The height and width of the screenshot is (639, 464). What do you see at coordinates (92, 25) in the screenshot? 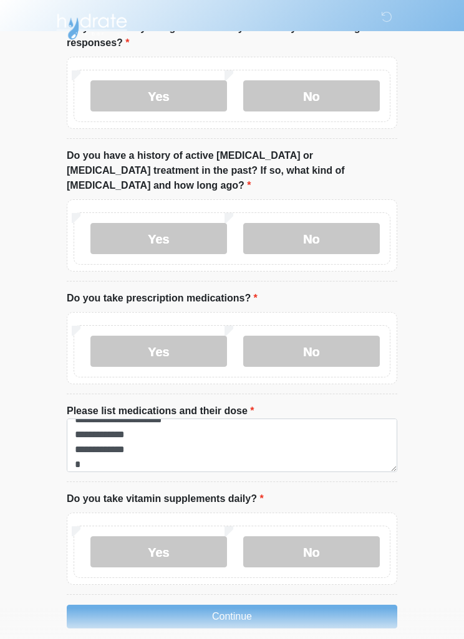
I see `img: Hydrate IV Bar - Scottsdale Logo` at bounding box center [92, 25].